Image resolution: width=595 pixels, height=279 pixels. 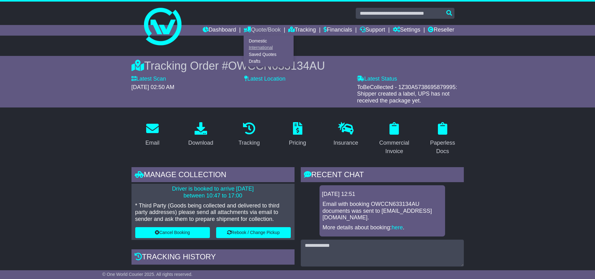 What do you see at coordinates (213, 273) in the screenshot?
I see `div: Estimated Delivery -` at bounding box center [213, 273].